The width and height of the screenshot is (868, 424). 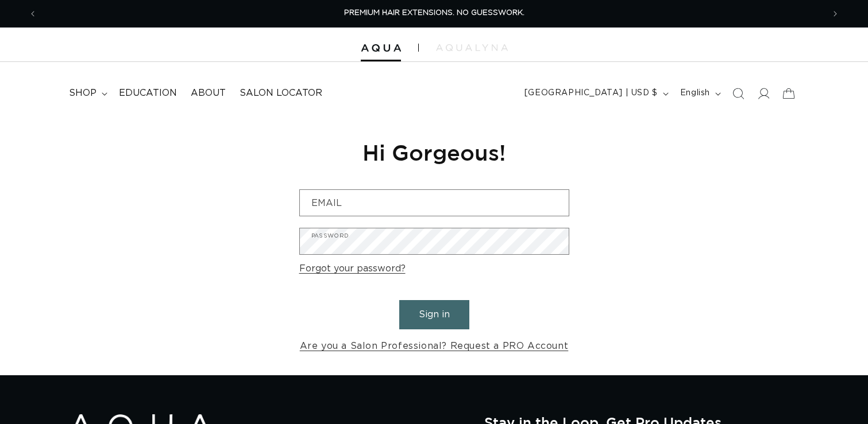 I want to click on summary: Search, so click(x=738, y=94).